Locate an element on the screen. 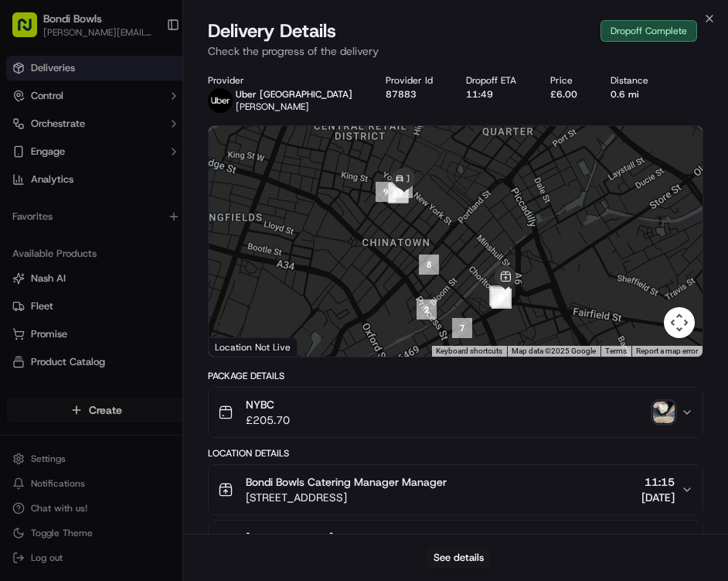 Image resolution: width=728 pixels, height=581 pixels. div: 2 is located at coordinates (426, 310).